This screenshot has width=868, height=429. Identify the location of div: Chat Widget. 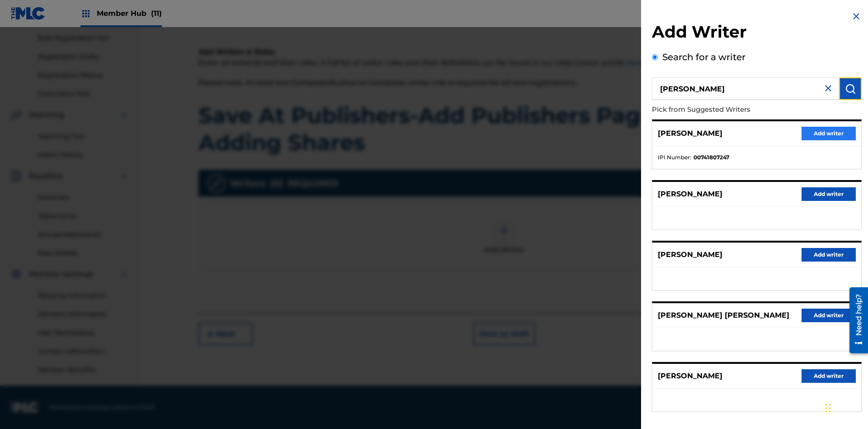
(846, 407).